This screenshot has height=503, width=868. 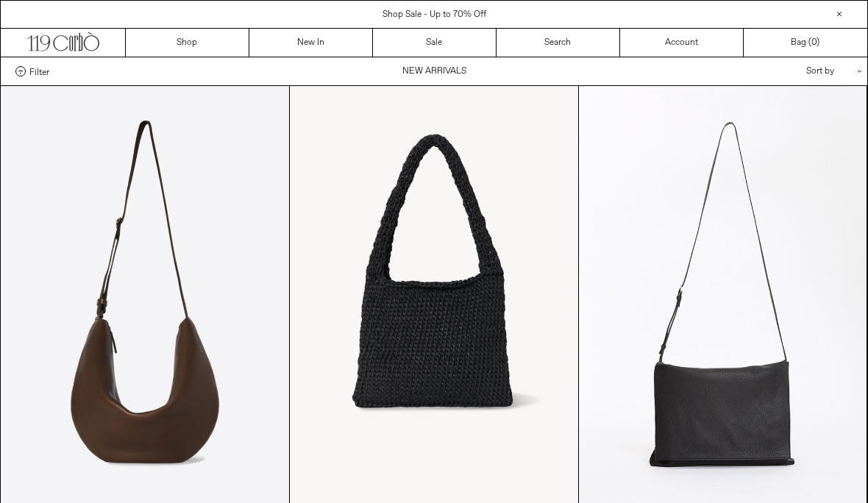 What do you see at coordinates (435, 42) in the screenshot?
I see `a: Sale` at bounding box center [435, 42].